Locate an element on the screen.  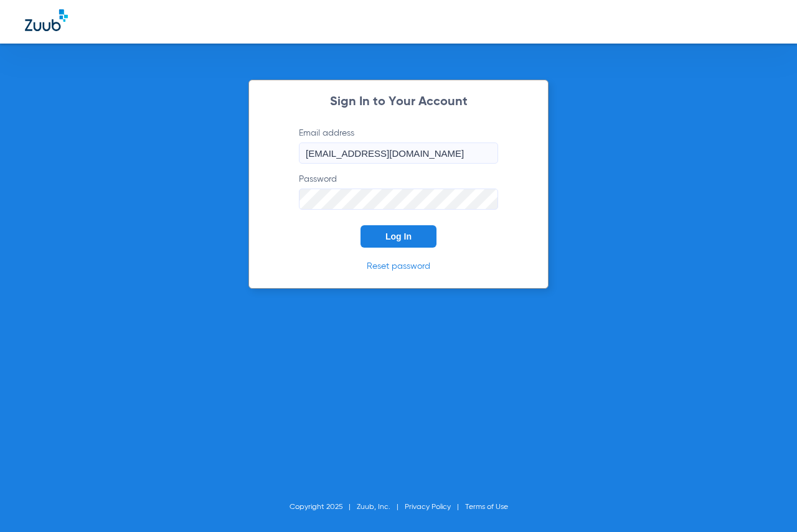
a: Reset password is located at coordinates (398, 266).